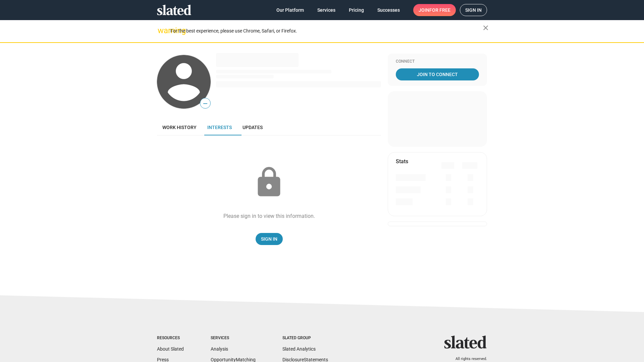  What do you see at coordinates (402, 161) in the screenshot?
I see `mat-card-title: Stats` at bounding box center [402, 161].